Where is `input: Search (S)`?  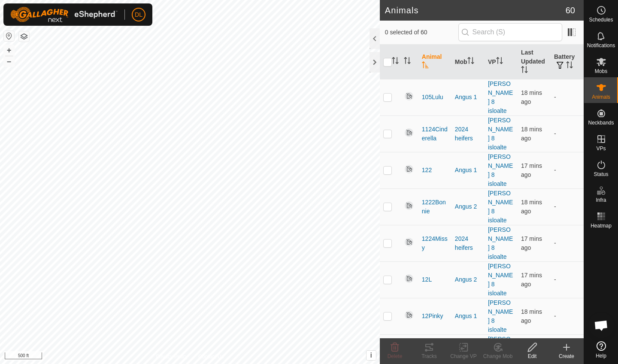
input: Search (S) is located at coordinates (510, 32).